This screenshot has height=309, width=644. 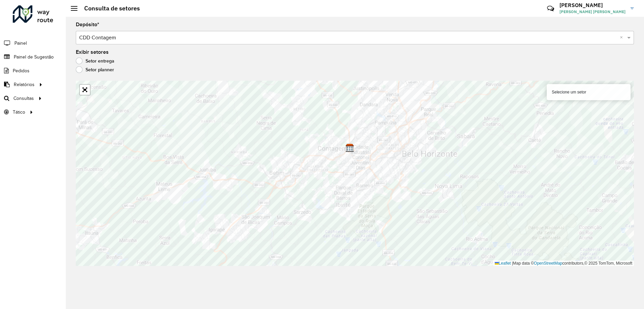 I want to click on div: Map data © contributors,© 2025 TomTom, Microsoft, so click(x=564, y=263).